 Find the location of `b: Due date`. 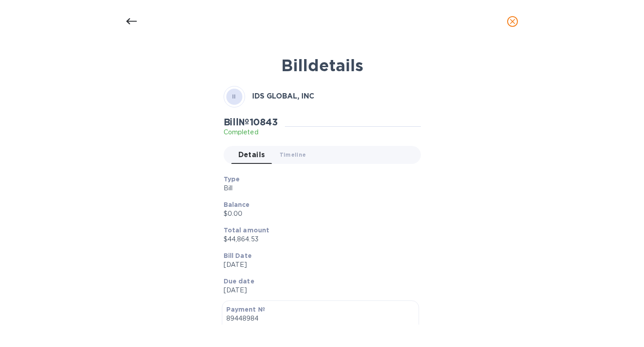

b: Due date is located at coordinates (239, 281).